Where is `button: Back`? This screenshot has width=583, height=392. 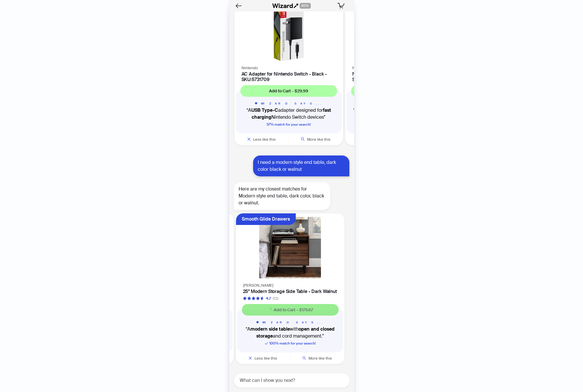
button: Back is located at coordinates (239, 6).